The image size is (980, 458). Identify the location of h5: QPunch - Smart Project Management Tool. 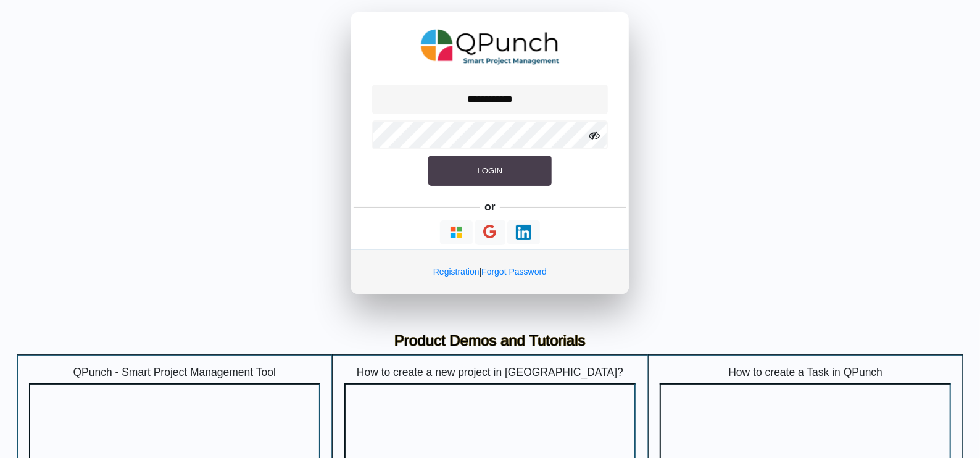
(175, 372).